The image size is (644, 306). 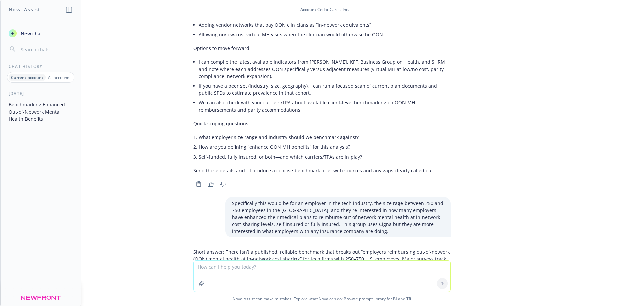 What do you see at coordinates (322, 123) in the screenshot?
I see `p: Quick scoping questions` at bounding box center [322, 123].